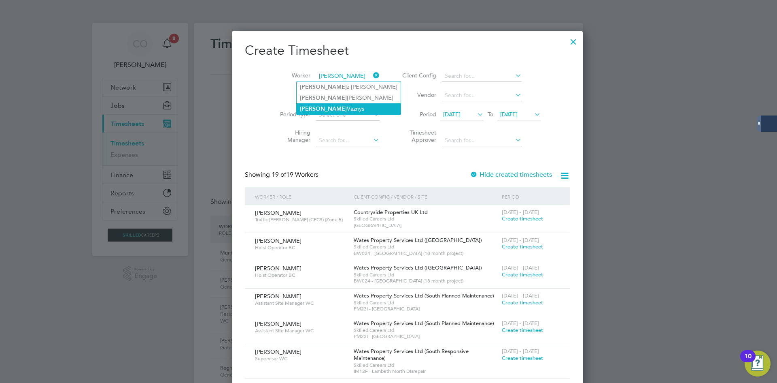 This screenshot has width=777, height=383. I want to click on span: To, so click(491, 114).